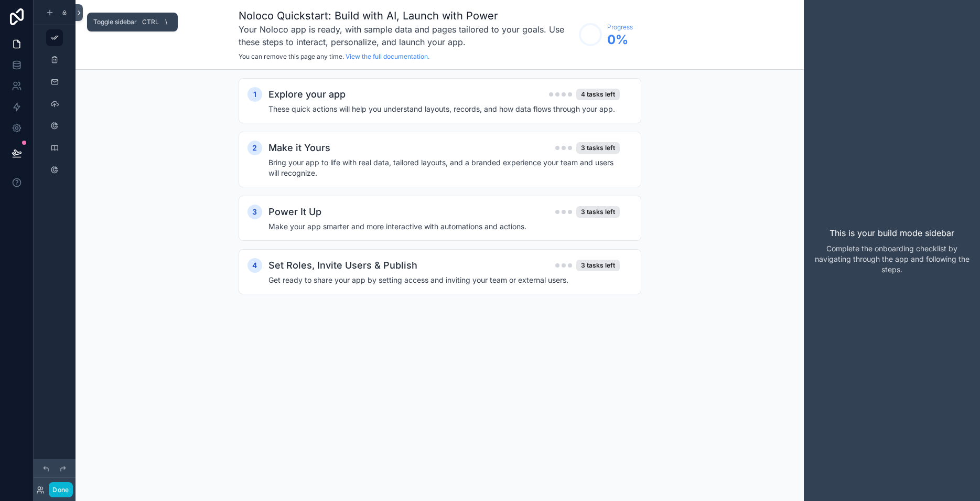  What do you see at coordinates (255, 212) in the screenshot?
I see `div: 3` at bounding box center [255, 212].